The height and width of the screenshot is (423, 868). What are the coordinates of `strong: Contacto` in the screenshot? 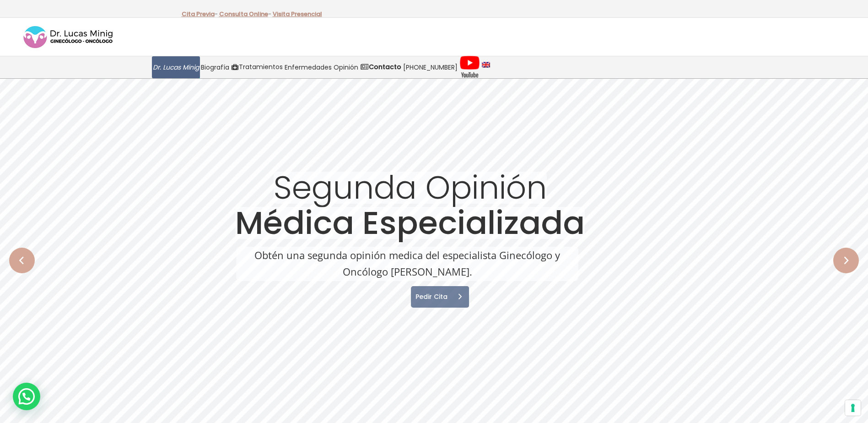 It's located at (384, 67).